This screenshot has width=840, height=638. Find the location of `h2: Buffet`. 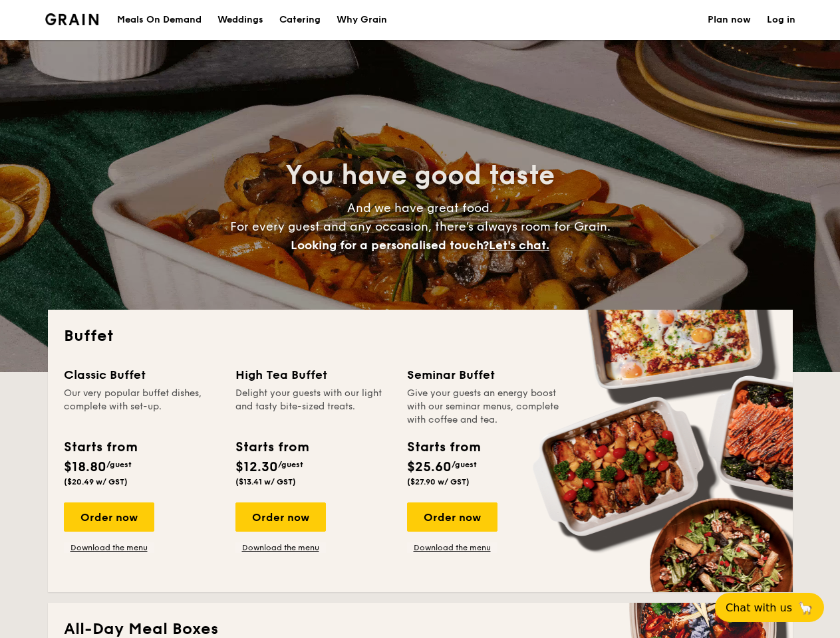

h2: Buffet is located at coordinates (420, 336).